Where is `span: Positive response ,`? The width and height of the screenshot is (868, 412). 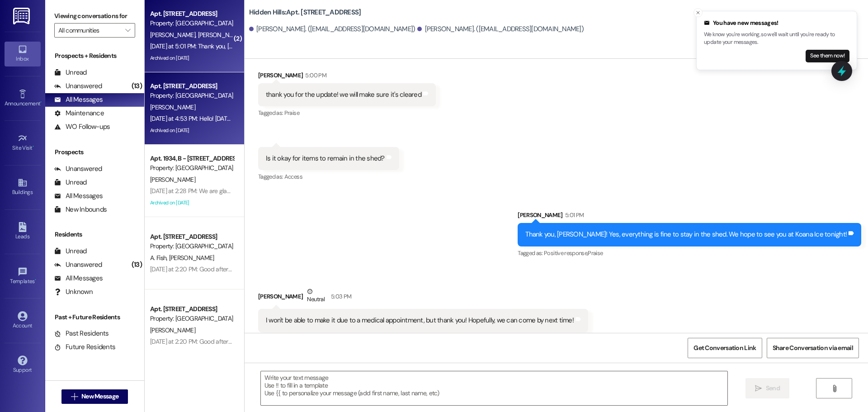 span: Positive response , is located at coordinates (565, 253).